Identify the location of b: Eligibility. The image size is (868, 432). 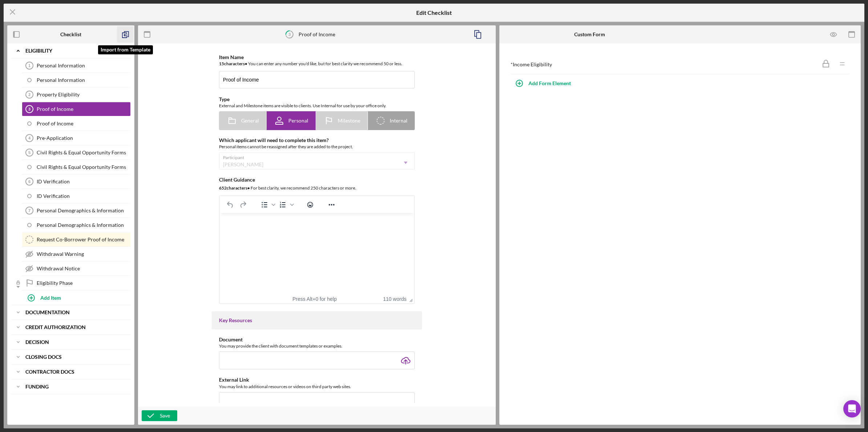
(39, 51).